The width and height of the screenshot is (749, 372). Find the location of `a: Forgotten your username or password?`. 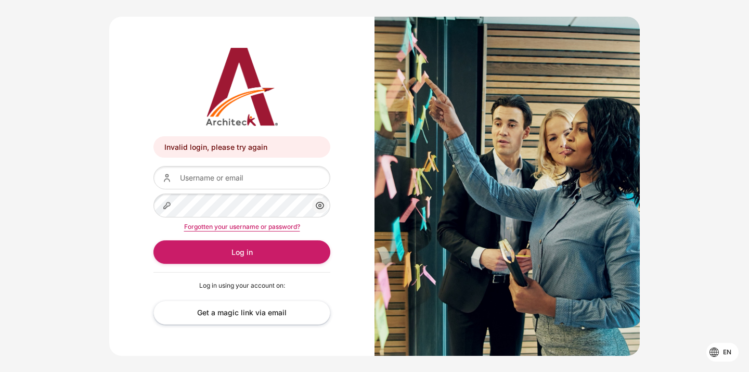

a: Forgotten your username or password? is located at coordinates (242, 226).